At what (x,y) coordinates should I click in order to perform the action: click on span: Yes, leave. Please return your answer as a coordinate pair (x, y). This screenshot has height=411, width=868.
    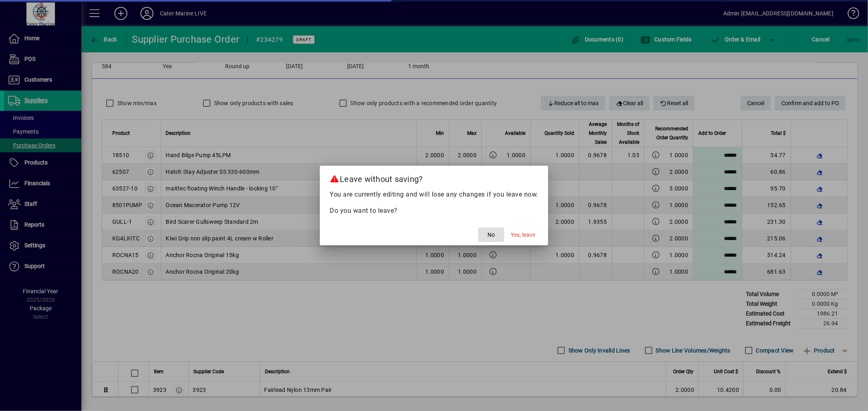
    Looking at the image, I should click on (523, 235).